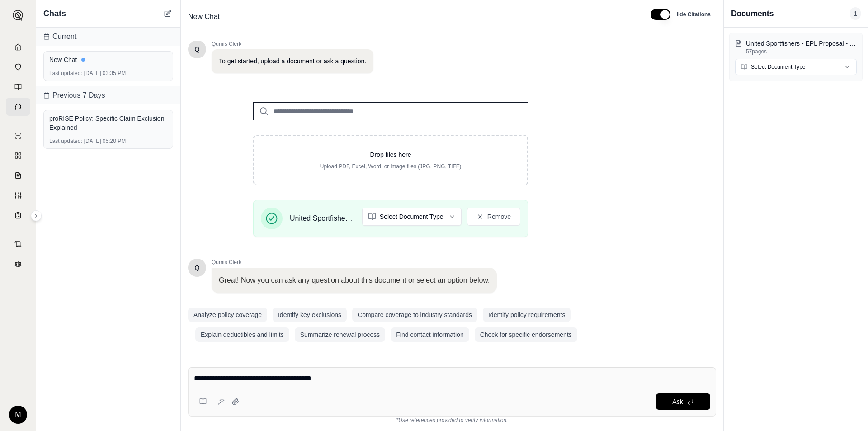 This screenshot has height=431, width=868. Describe the element at coordinates (323, 218) in the screenshot. I see `span: United Sportfishers - EPL Proposal - Chubb.pdf` at that location.